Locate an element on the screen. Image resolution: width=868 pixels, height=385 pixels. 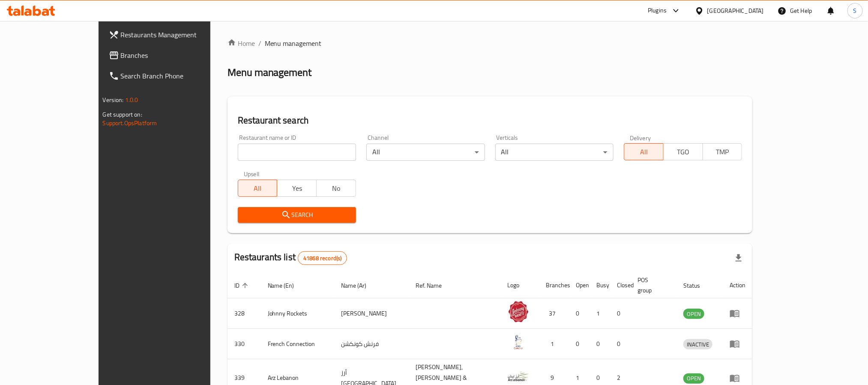
span: Name (En) is located at coordinates (286, 286).